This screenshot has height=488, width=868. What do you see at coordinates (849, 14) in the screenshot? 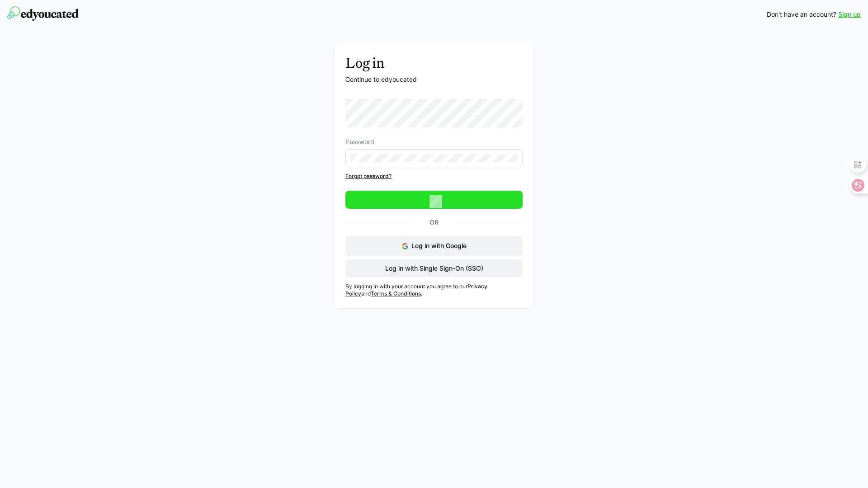
I see `a: Sign up` at bounding box center [849, 14].